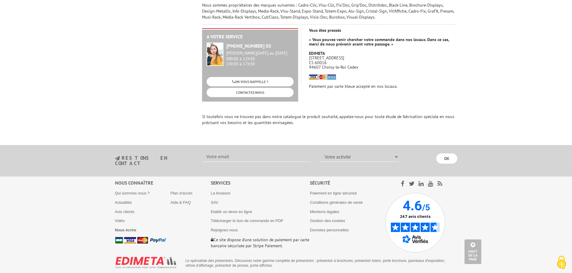  What do you see at coordinates (123, 203) in the screenshot?
I see `a: Actualités` at bounding box center [123, 203].